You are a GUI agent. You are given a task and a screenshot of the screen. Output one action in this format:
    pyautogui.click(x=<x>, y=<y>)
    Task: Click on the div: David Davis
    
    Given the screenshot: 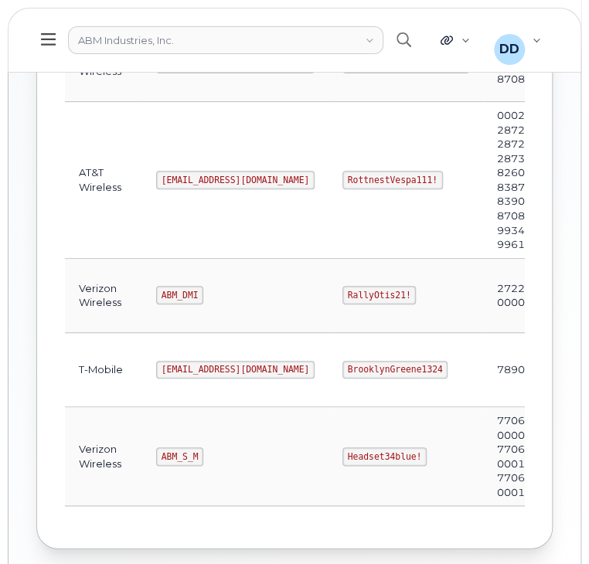 What is the action you would take?
    pyautogui.click(x=517, y=40)
    